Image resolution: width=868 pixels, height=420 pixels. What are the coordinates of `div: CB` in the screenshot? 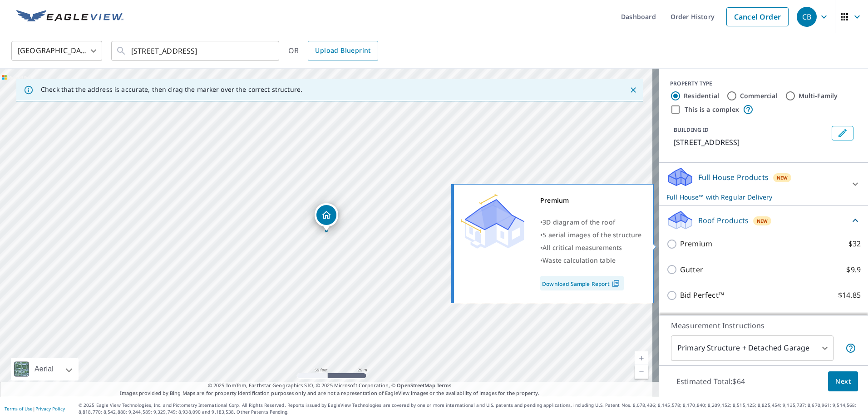 It's located at (807, 17).